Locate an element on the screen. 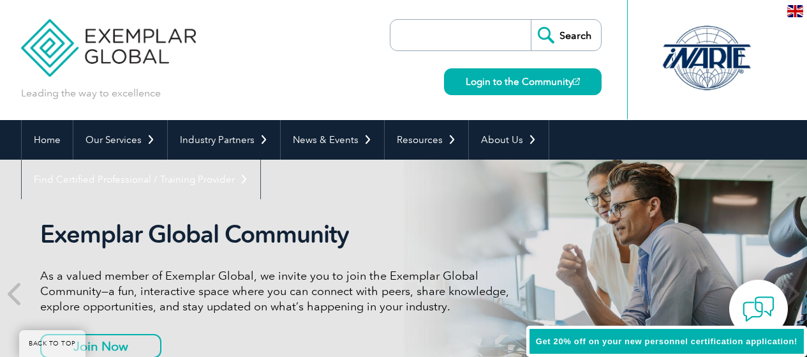 This screenshot has width=807, height=357. a: Resources is located at coordinates (426, 140).